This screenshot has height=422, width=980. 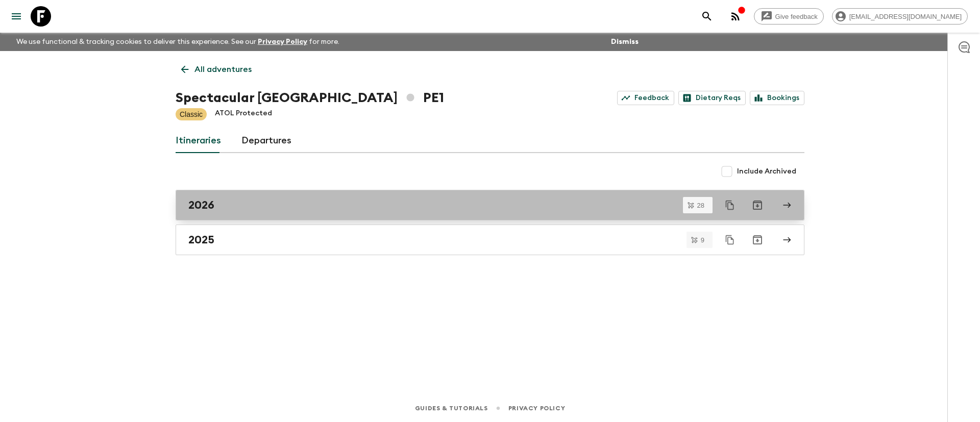 I want to click on span: 9, so click(x=702, y=240).